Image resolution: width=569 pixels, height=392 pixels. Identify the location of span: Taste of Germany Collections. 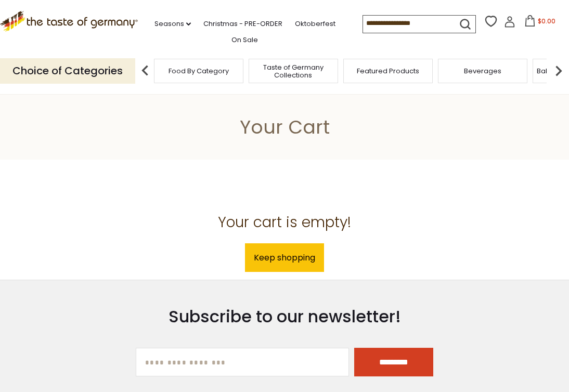
(293, 71).